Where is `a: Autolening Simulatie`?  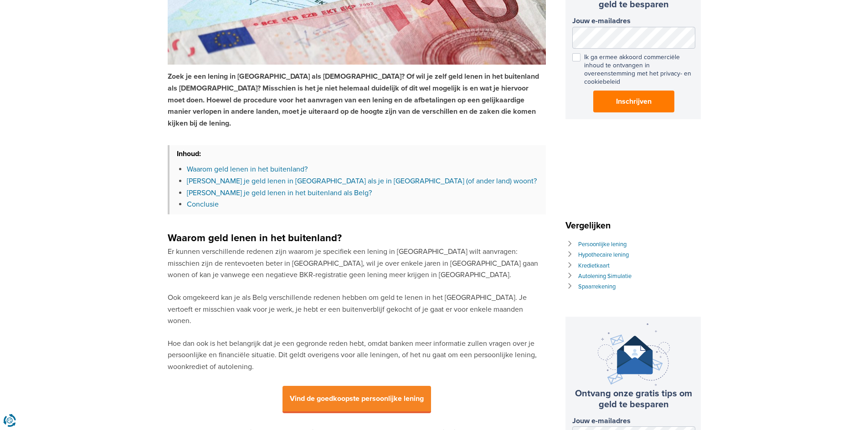
a: Autolening Simulatie is located at coordinates (604, 276).